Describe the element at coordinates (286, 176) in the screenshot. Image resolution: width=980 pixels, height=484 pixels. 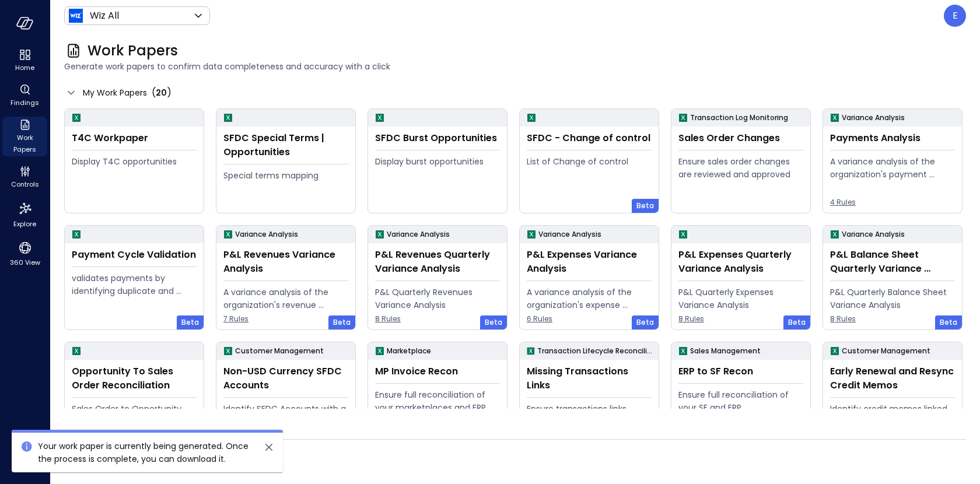
I see `div: Special terms mapping` at that location.